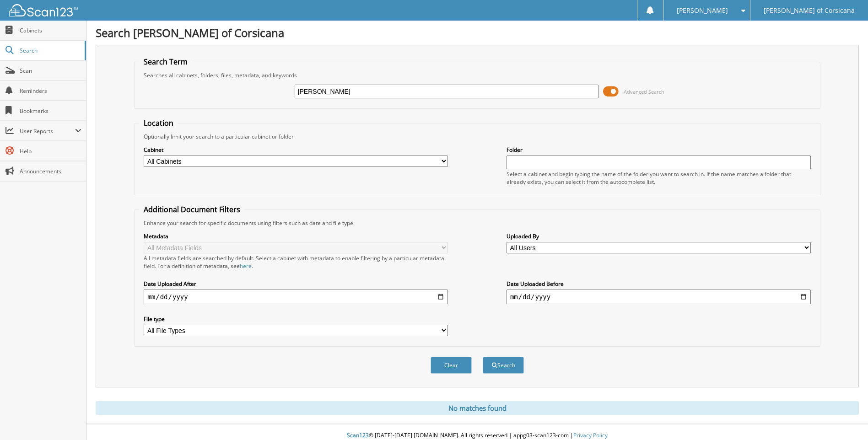 This screenshot has height=440, width=868. I want to click on div: Select a cabinet and begin typing the name of the folder you want to search in. If the name match..., so click(658, 178).